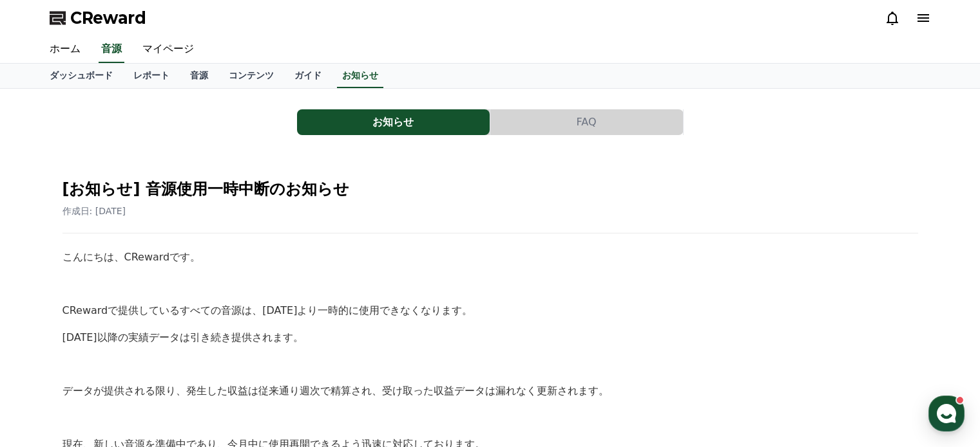  I want to click on a: マイページ, so click(168, 49).